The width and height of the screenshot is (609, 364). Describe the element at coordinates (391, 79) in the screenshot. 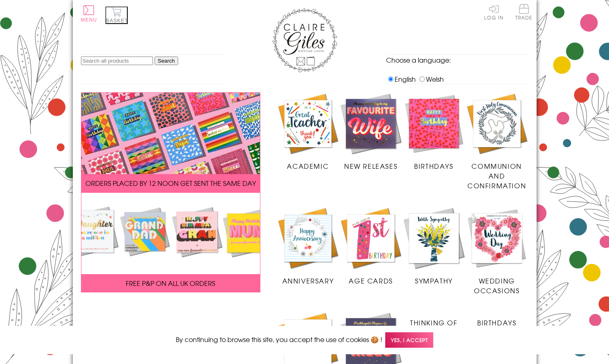

I see `input: English` at that location.